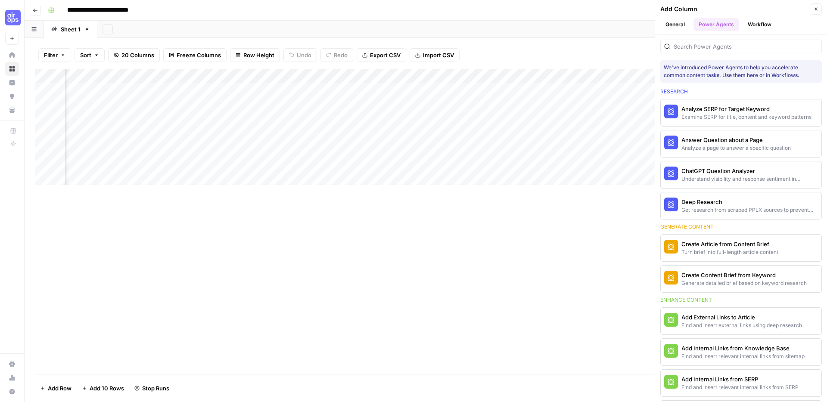 This screenshot has width=827, height=402. I want to click on button: Answer Question about a PageAnalyze a page to answer a specific question, so click(741, 144).